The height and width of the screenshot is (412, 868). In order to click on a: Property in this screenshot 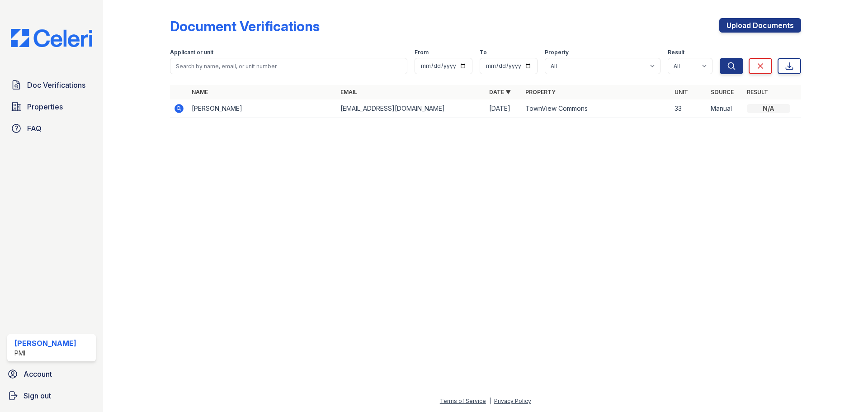, I will do `click(540, 92)`.